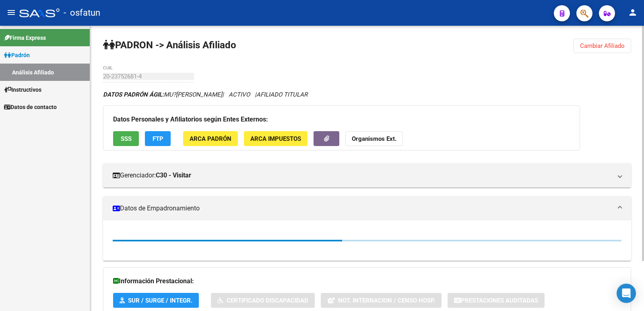  I want to click on mat-icon: person, so click(633, 13).